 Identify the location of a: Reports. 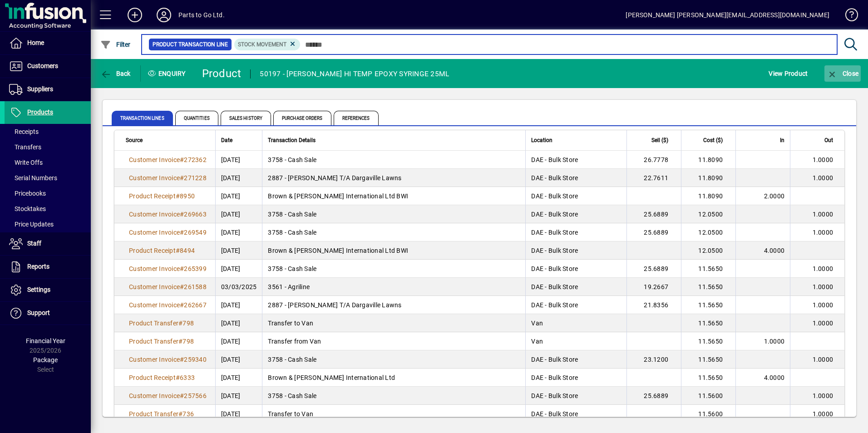
(48, 267).